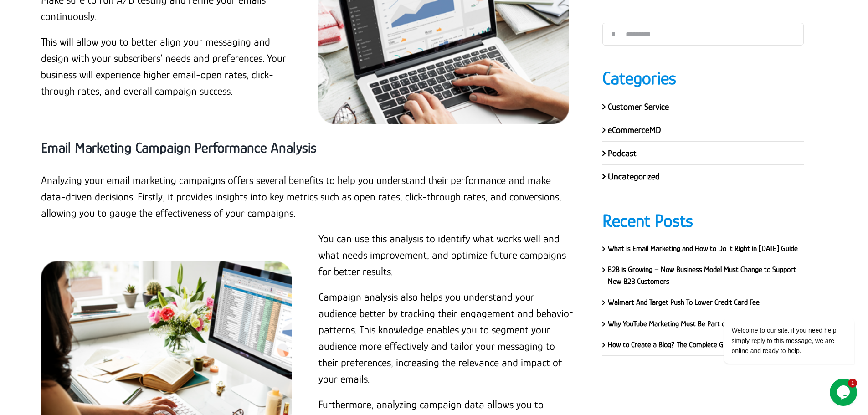 This screenshot has width=868, height=415. I want to click on a: Walmart And Target Push To Lower Credit Card Fee, so click(684, 302).